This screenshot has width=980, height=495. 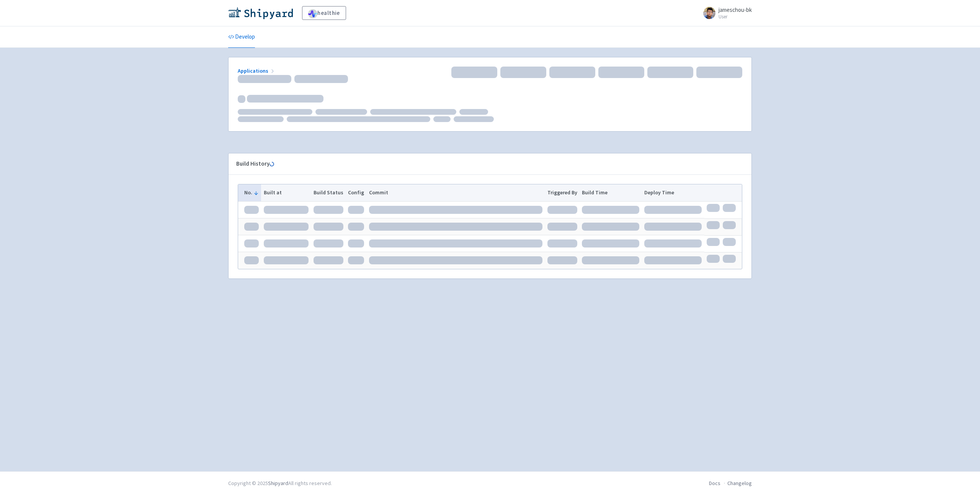 What do you see at coordinates (562, 193) in the screenshot?
I see `th: Triggered By` at bounding box center [562, 193].